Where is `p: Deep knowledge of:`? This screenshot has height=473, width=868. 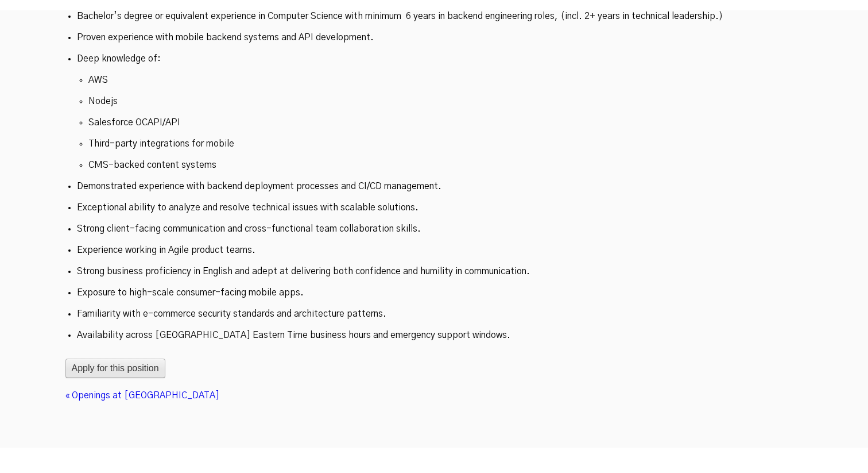
p: Deep knowledge of: is located at coordinates (434, 59).